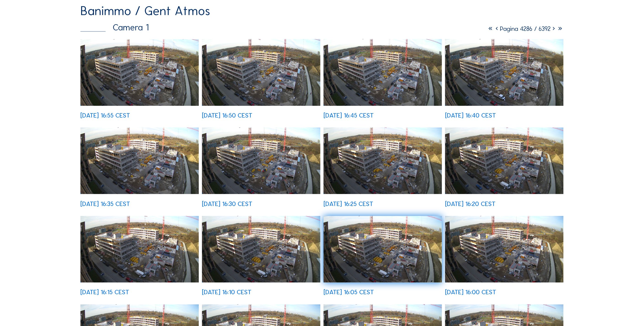  What do you see at coordinates (261, 72) in the screenshot?
I see `img: image_42389967` at bounding box center [261, 72].